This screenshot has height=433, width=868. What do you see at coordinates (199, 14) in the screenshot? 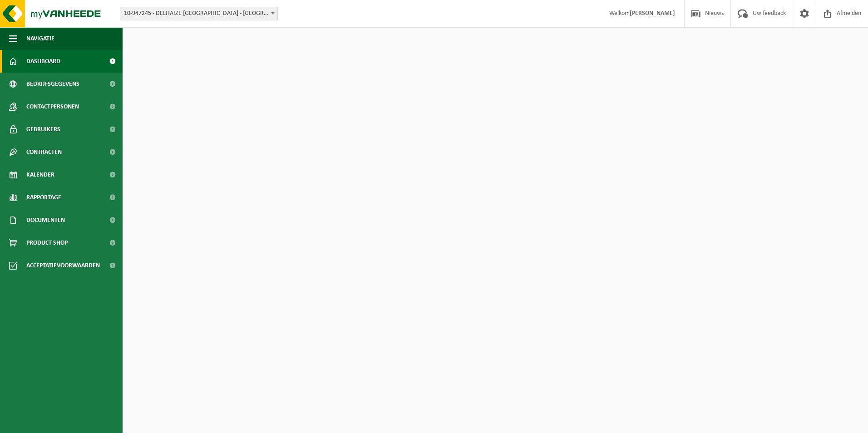
I see `span: 10-947245 - DELHAIZE SINT-MICHIELS - SINT-MICHIELS` at bounding box center [199, 14].